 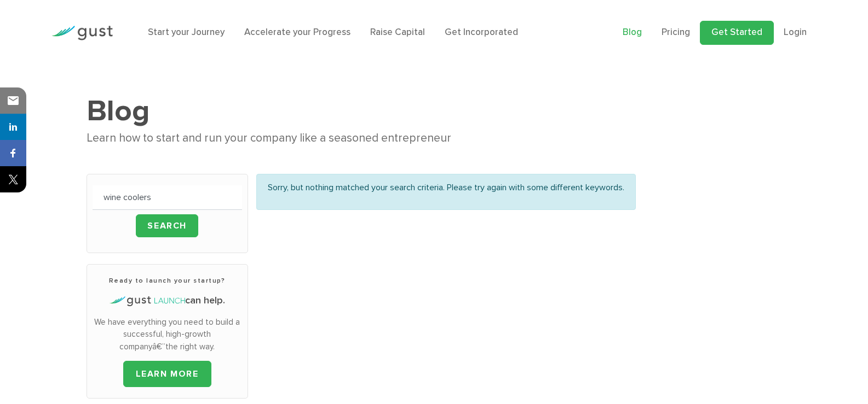 What do you see at coordinates (481, 32) in the screenshot?
I see `a: Get Incorporated` at bounding box center [481, 32].